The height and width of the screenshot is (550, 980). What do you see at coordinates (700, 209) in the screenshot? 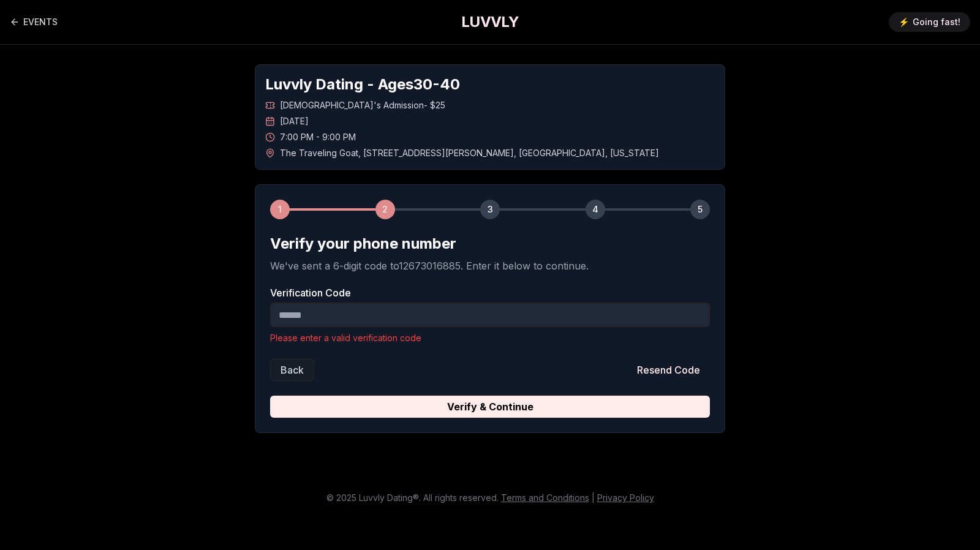
I see `div: 5` at bounding box center [700, 209].